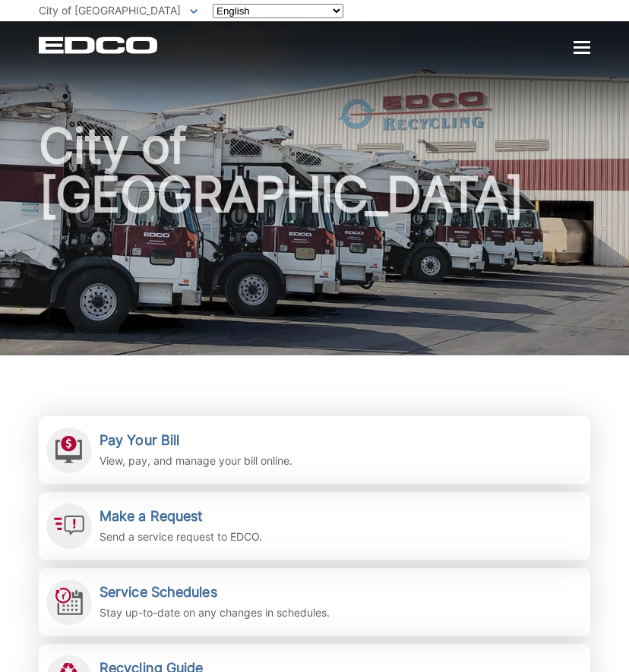  What do you see at coordinates (196, 462) in the screenshot?
I see `p: View, pay, and manage your bill online.` at bounding box center [196, 462].